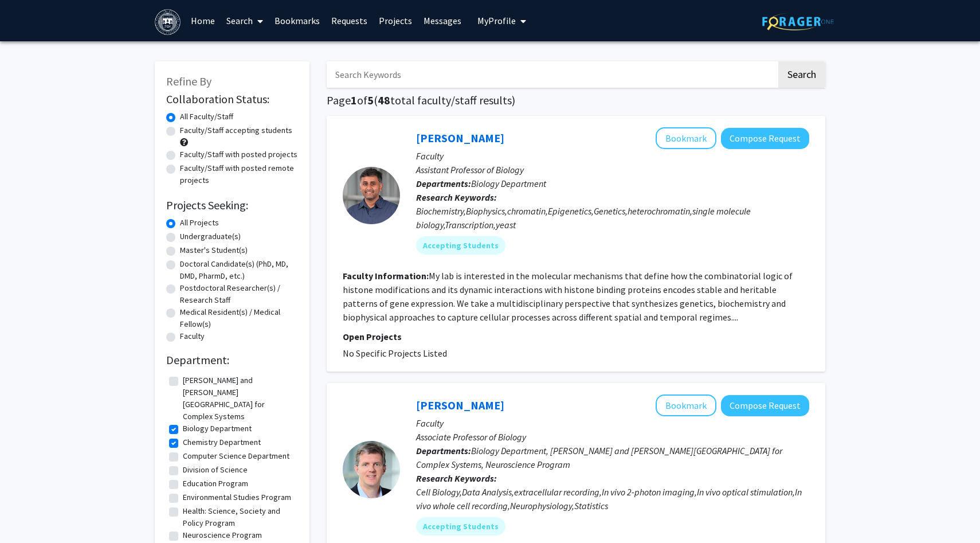 The width and height of the screenshot is (980, 543). Describe the element at coordinates (189, 81) in the screenshot. I see `span: Refine By` at that location.